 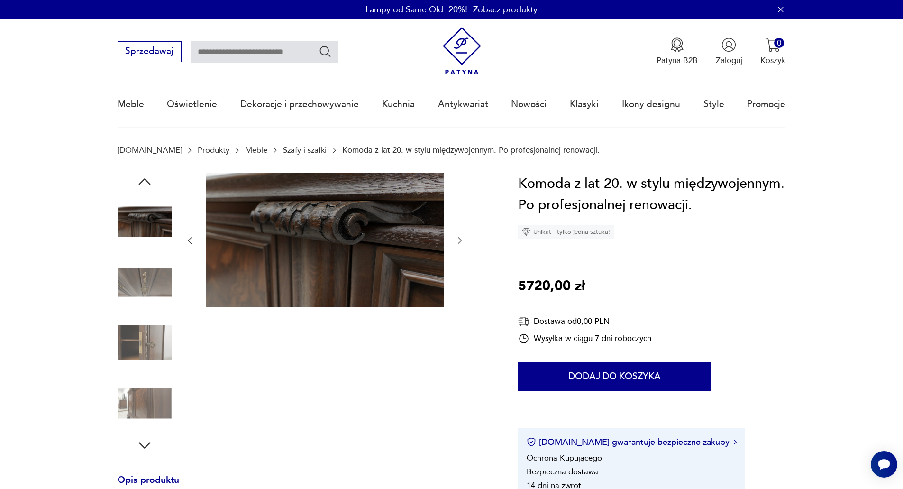 What do you see at coordinates (416, 9) in the screenshot?
I see `p: Lampy od Same Old -20%!` at bounding box center [416, 9].